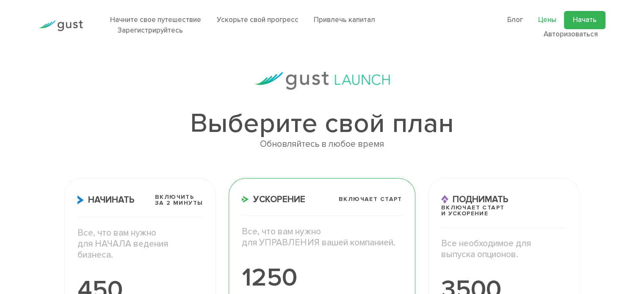 The image size is (644, 294). What do you see at coordinates (257, 20) in the screenshot?
I see `a: Ускорьте свой прогресс` at bounding box center [257, 20].